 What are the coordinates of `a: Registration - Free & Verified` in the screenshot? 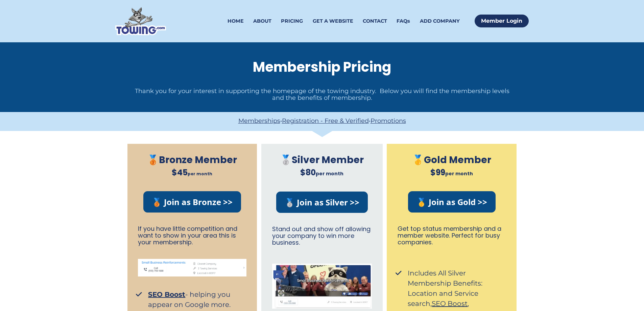 It's located at (325, 121).